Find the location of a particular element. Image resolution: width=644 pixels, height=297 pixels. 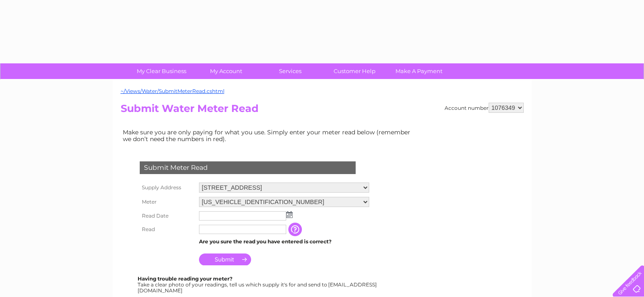

th: Read is located at coordinates (167, 230).